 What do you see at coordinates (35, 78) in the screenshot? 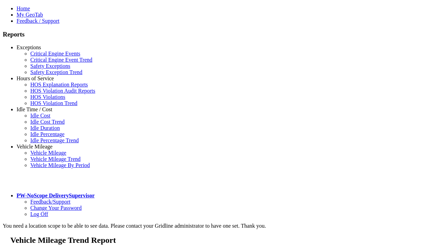
I see `a: Hours of Service` at bounding box center [35, 78].